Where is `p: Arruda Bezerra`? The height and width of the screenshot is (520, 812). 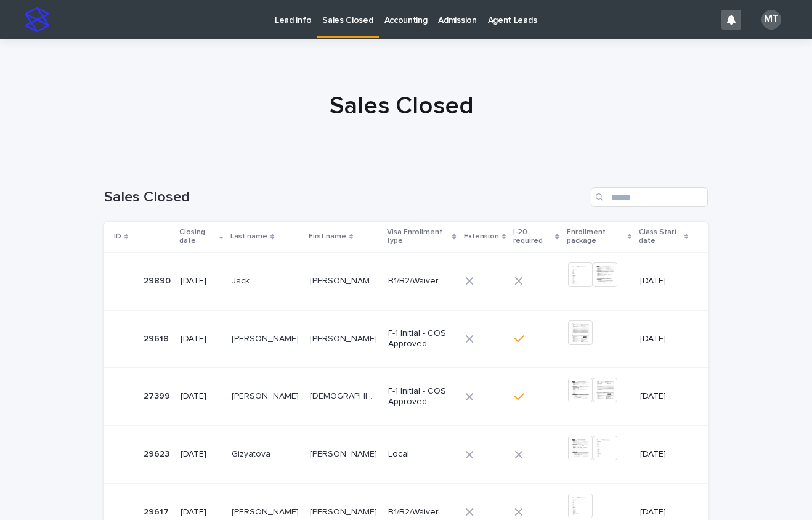
p: Arruda Bezerra is located at coordinates (345, 280).